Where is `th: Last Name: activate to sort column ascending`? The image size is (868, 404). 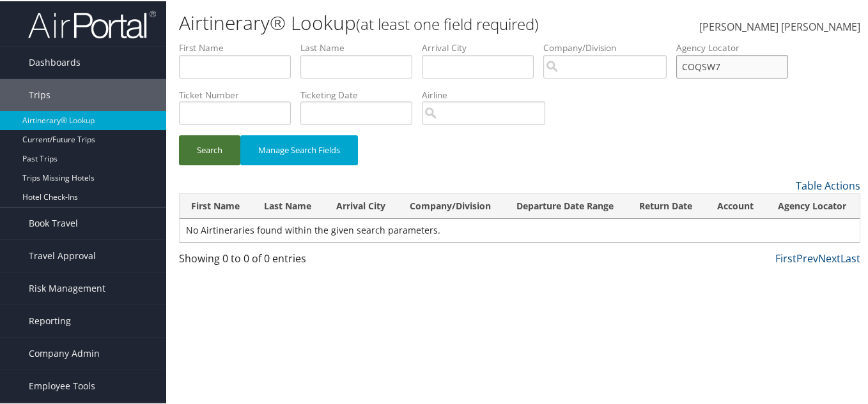 th: Last Name: activate to sort column ascending is located at coordinates (289, 205).